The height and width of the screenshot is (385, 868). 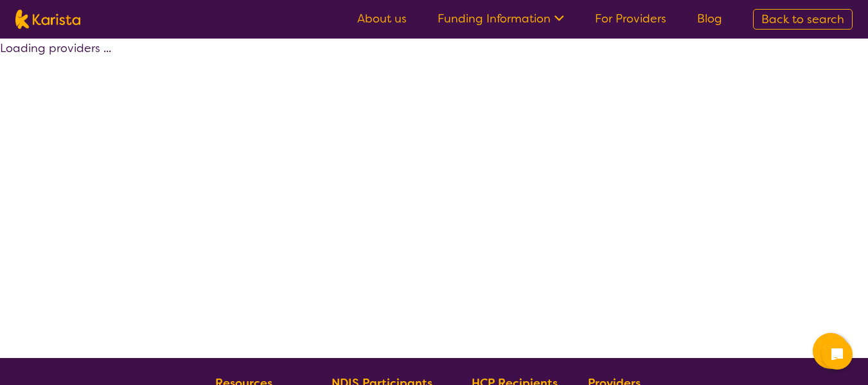 What do you see at coordinates (802, 19) in the screenshot?
I see `a: Back to search` at bounding box center [802, 19].